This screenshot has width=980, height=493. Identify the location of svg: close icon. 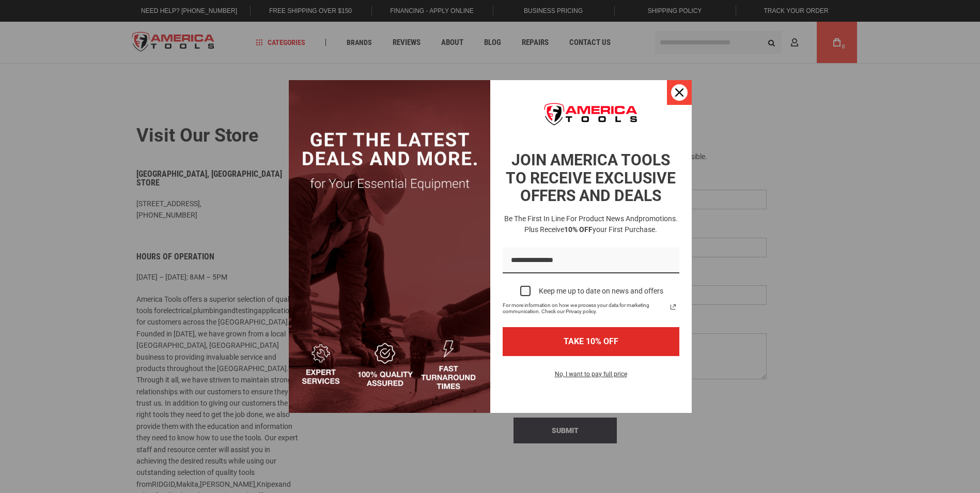
(679, 92).